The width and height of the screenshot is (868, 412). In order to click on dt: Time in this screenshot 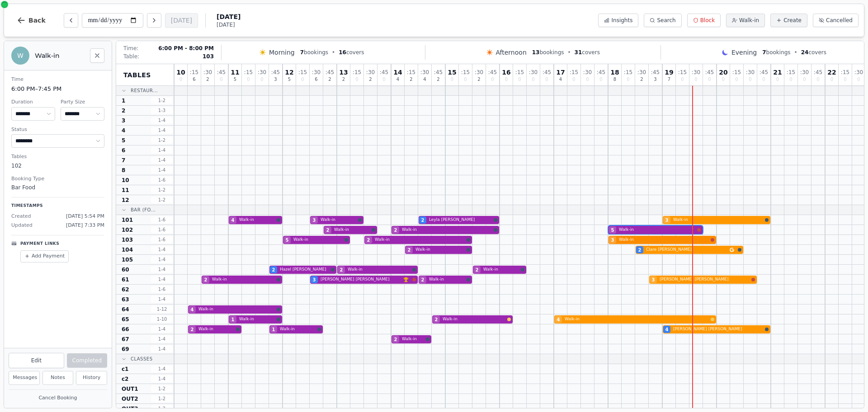, I will do `click(58, 80)`.